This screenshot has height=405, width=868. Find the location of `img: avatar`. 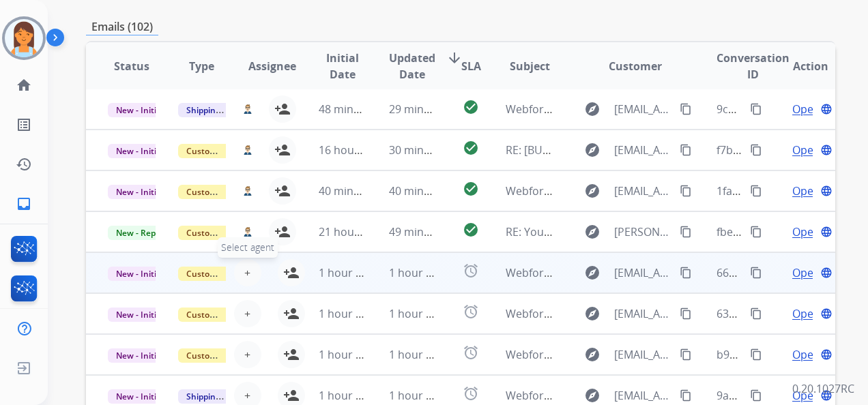

img: avatar is located at coordinates (24, 38).